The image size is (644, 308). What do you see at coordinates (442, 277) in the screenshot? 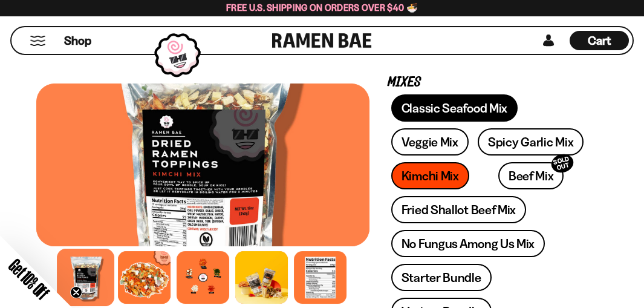
I see `a: Starter Bundle` at bounding box center [442, 277].